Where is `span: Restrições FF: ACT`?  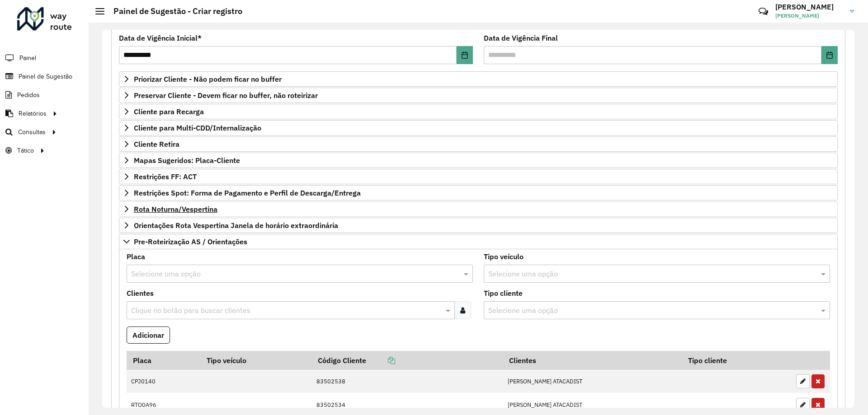 span: Restrições FF: ACT is located at coordinates (165, 176).